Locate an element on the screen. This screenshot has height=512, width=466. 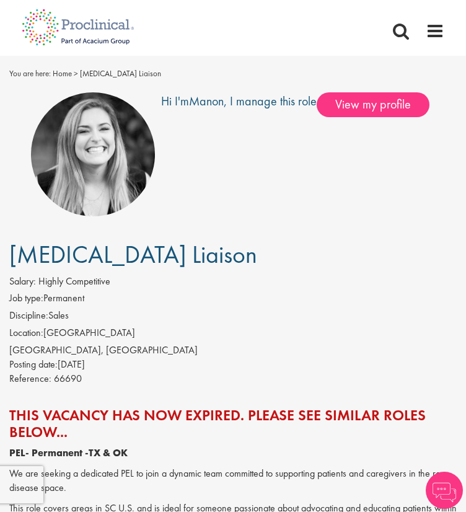
label: Discipline: is located at coordinates (29, 316).